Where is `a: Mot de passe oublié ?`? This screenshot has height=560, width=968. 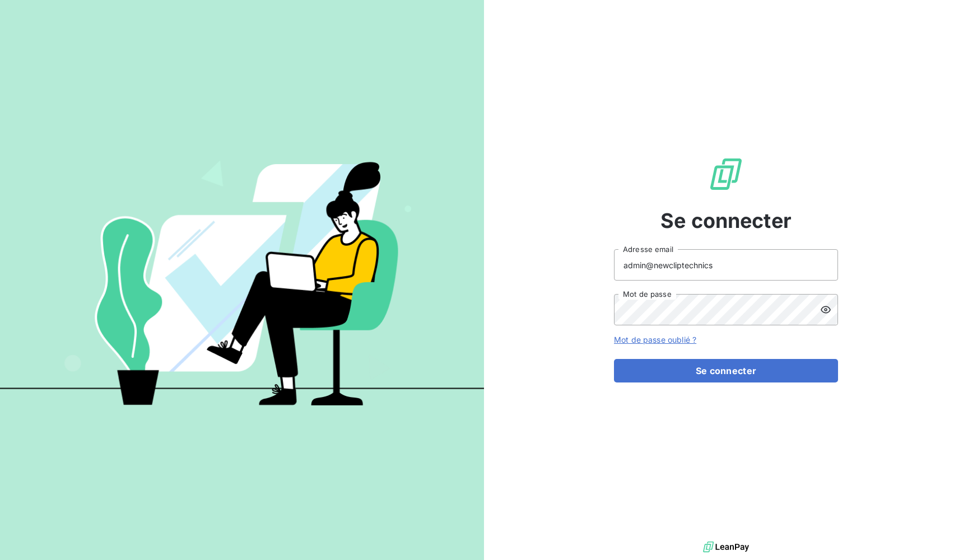 a: Mot de passe oublié ? is located at coordinates (655, 340).